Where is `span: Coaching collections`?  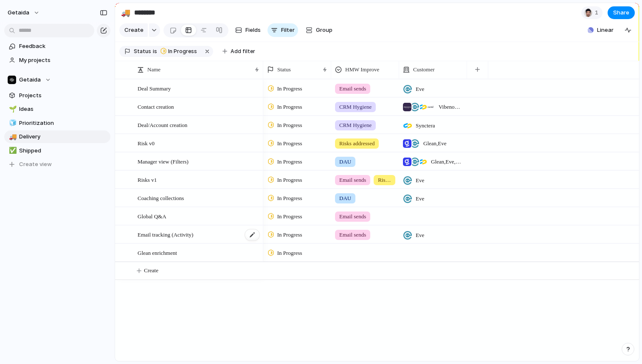
span: Coaching collections is located at coordinates (160, 197).